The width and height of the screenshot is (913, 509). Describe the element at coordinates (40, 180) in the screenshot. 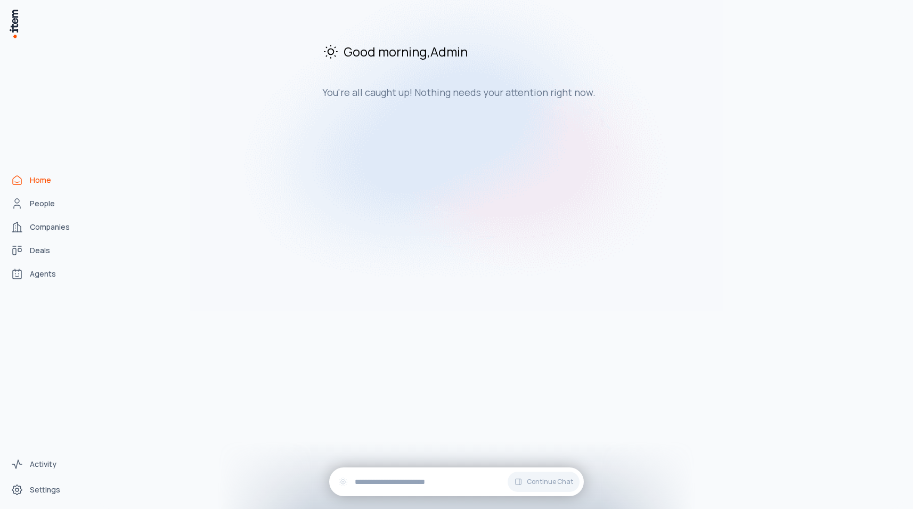

I see `span: Home` at that location.